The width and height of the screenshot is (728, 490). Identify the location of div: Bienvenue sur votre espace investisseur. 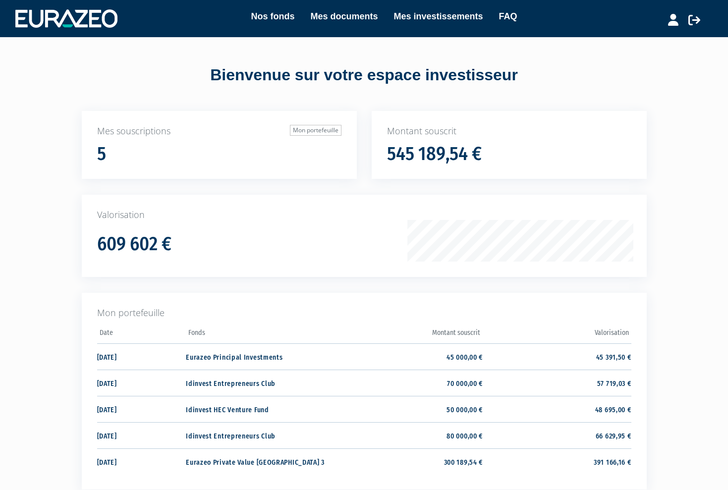
(364, 75).